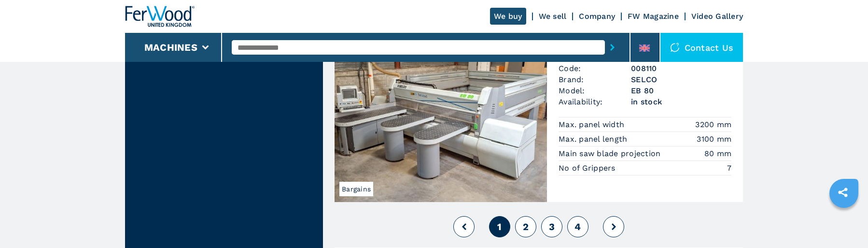  Describe the element at coordinates (702, 47) in the screenshot. I see `div: Contact us` at that location.